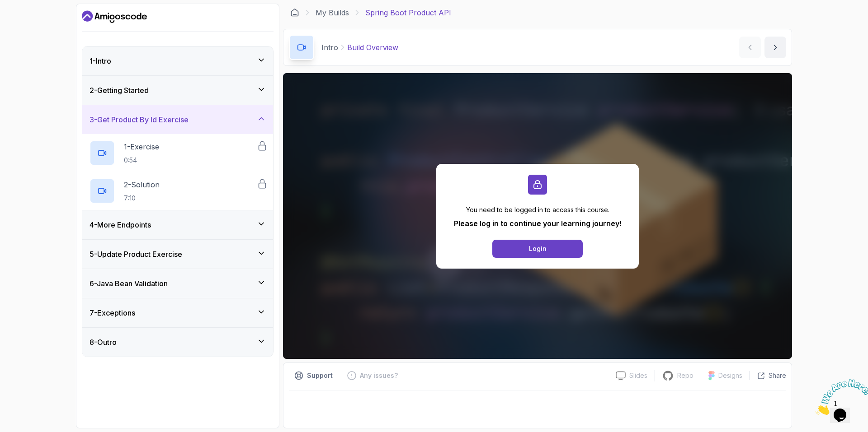 The height and width of the screenshot is (432, 868). What do you see at coordinates (538, 223) in the screenshot?
I see `p: Please log in to continue your learning journey!` at bounding box center [538, 223].